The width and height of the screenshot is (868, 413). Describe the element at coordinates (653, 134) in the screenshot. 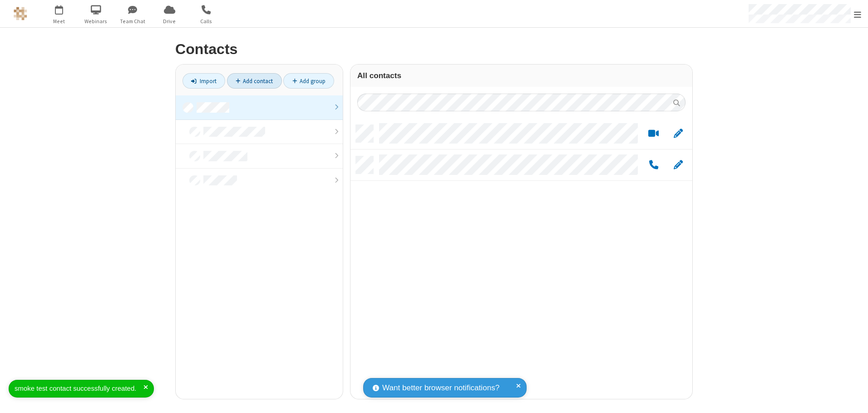

I see `button: Start a video meeting` at that location.